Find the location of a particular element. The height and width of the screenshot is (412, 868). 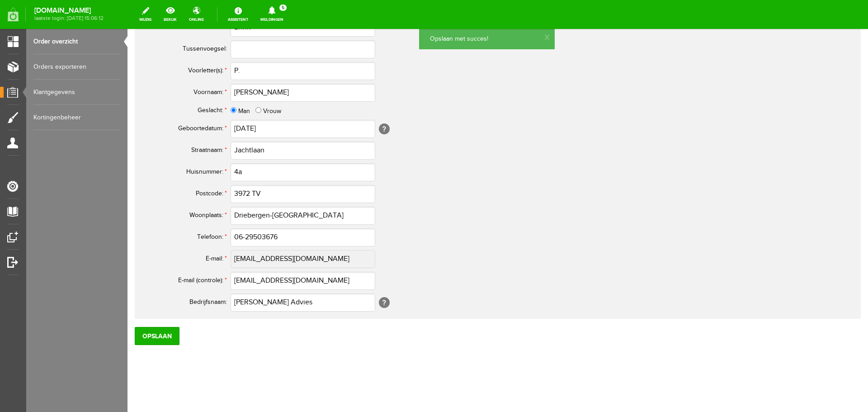

a: wijzig is located at coordinates (145, 15).